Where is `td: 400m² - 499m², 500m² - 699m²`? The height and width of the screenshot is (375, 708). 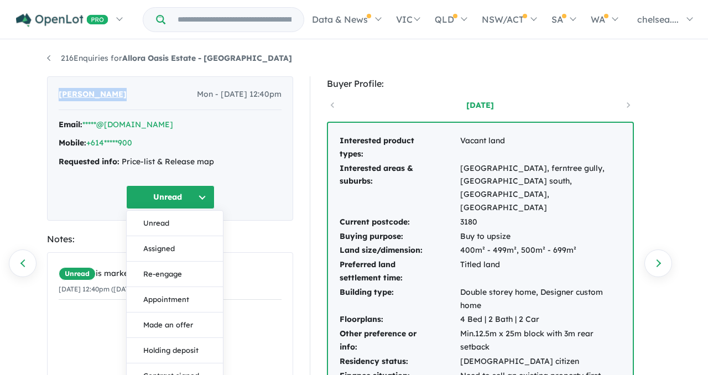
td: 400m² - 499m², 500m² - 699m² is located at coordinates (540, 251).